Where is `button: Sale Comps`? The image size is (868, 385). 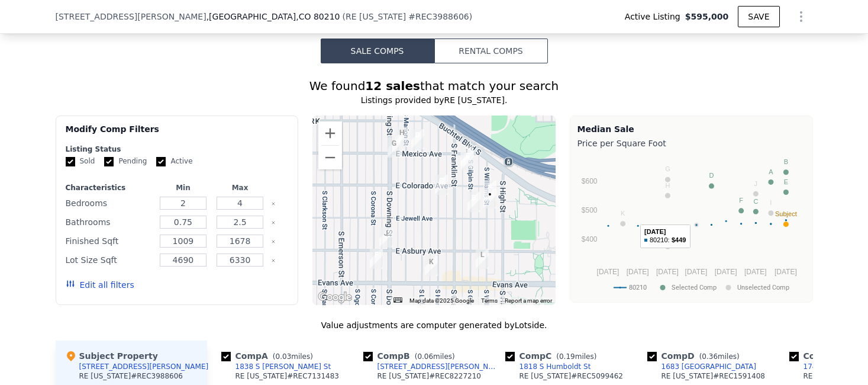 button: Sale Comps is located at coordinates (378, 51).